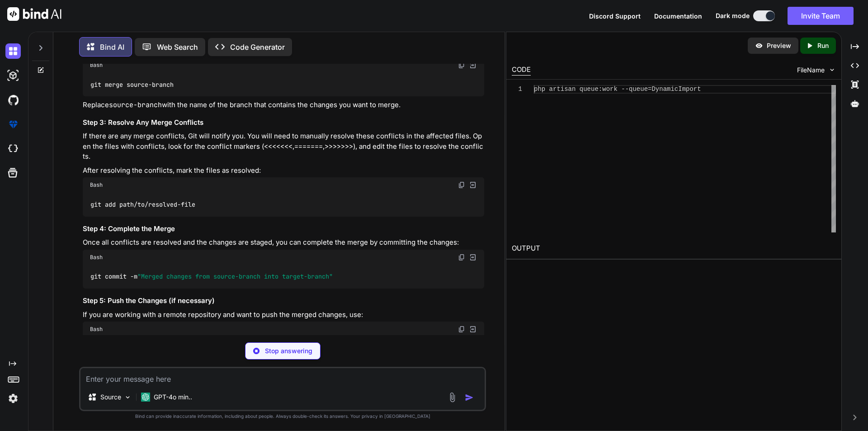  Describe the element at coordinates (13, 149) in the screenshot. I see `img: cloudideIcon` at that location.